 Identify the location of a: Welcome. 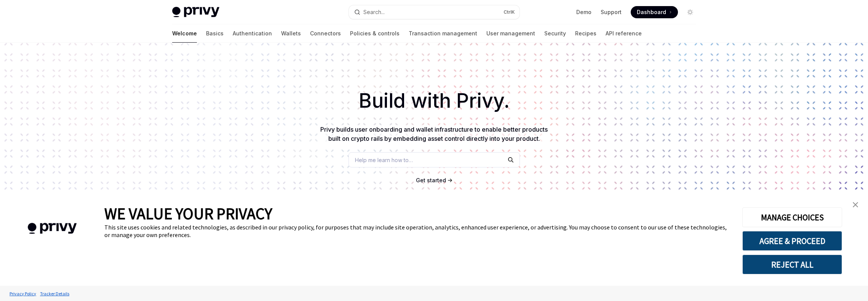
(184, 34).